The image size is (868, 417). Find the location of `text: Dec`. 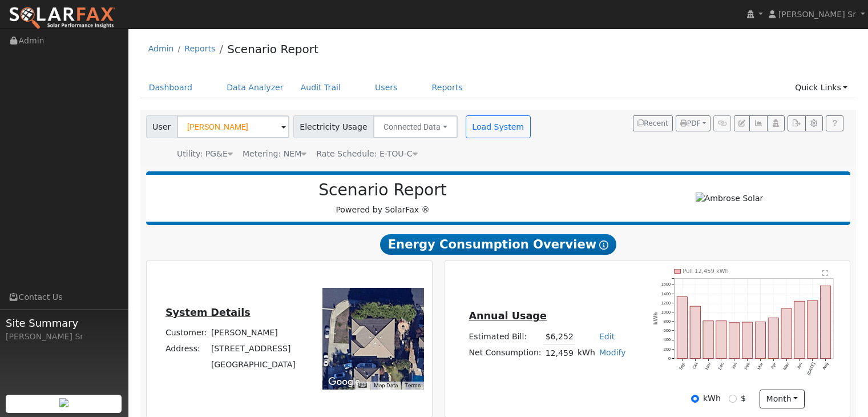

text: Dec is located at coordinates (721, 366).